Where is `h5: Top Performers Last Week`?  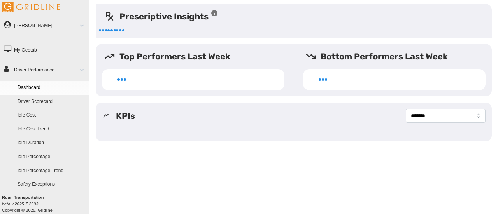
h5: Top Performers Last Week is located at coordinates (197, 56).